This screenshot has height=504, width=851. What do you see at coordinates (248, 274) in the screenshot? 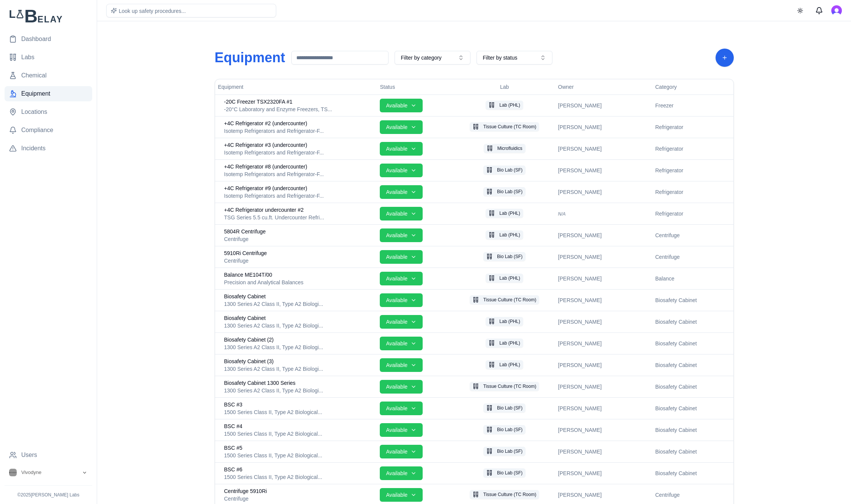
I see `span: Balance ME104T/00` at bounding box center [248, 274].